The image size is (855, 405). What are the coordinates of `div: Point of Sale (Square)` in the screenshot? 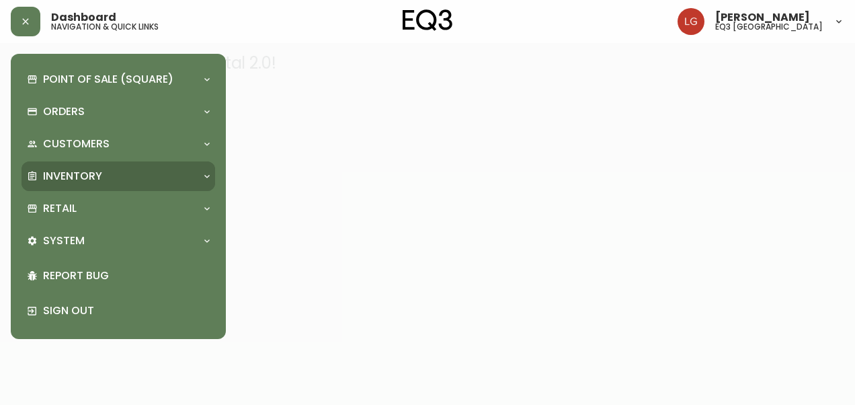 It's located at (118, 79).